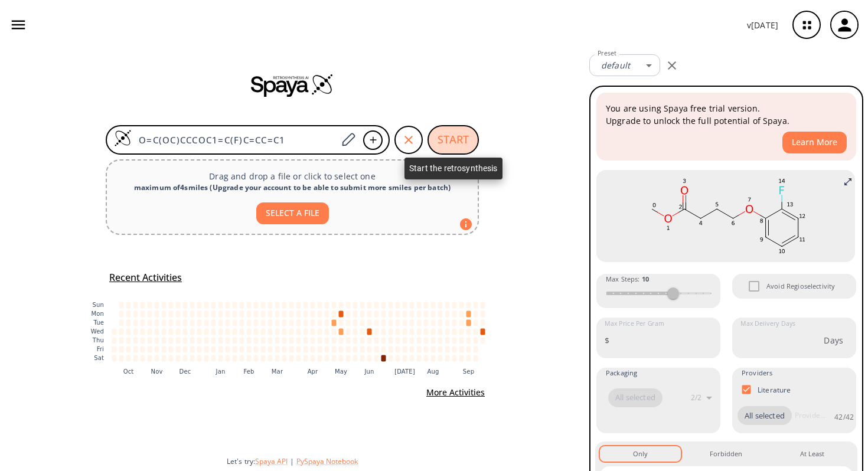 This screenshot has height=471, width=868. I want to click on g: y-axis tick label, so click(97, 332).